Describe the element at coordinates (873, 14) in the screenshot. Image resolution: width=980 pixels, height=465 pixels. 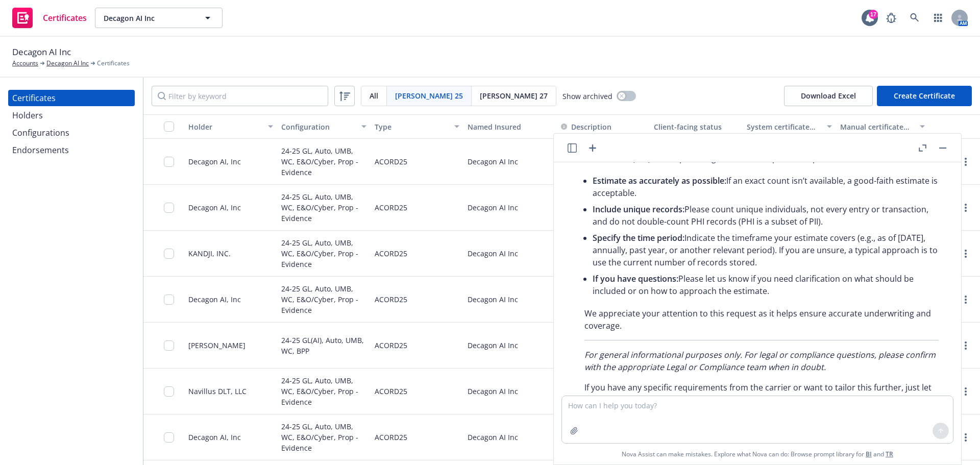
I see `div: 17` at that location.